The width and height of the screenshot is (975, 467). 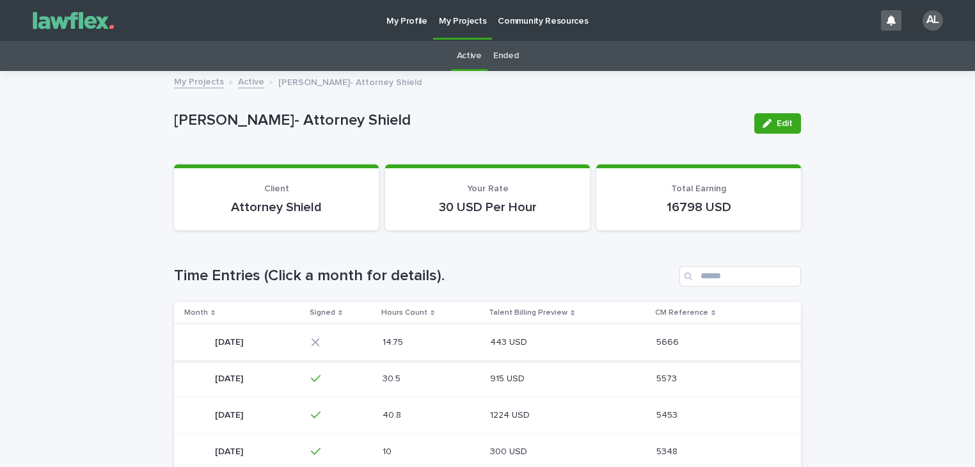 I want to click on span: Client, so click(x=276, y=189).